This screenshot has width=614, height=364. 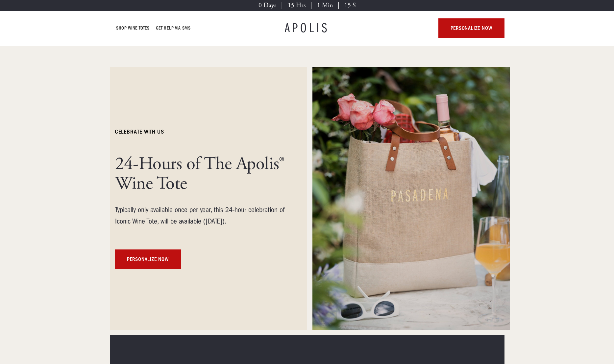 What do you see at coordinates (307, 28) in the screenshot?
I see `h1: APOLIS` at bounding box center [307, 28].